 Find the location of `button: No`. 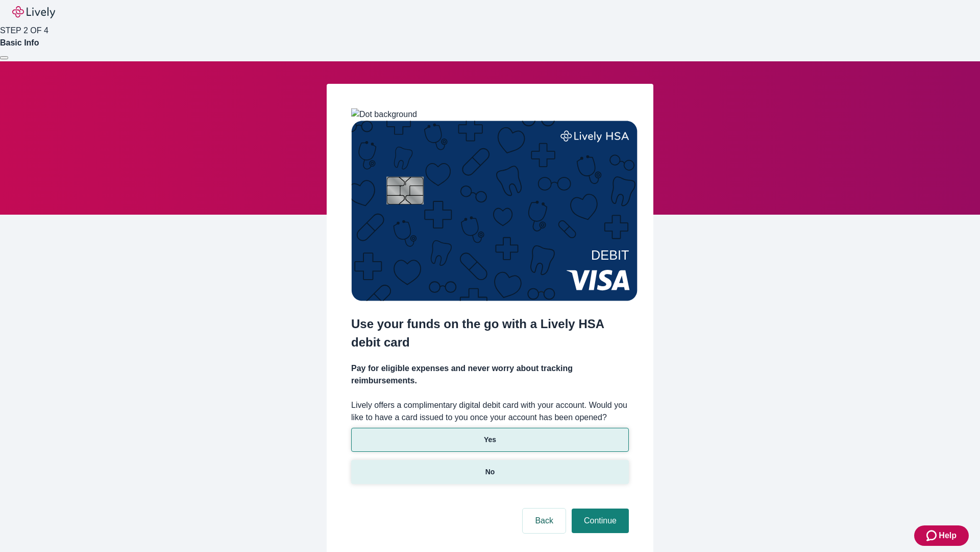

button: No is located at coordinates (490, 471).